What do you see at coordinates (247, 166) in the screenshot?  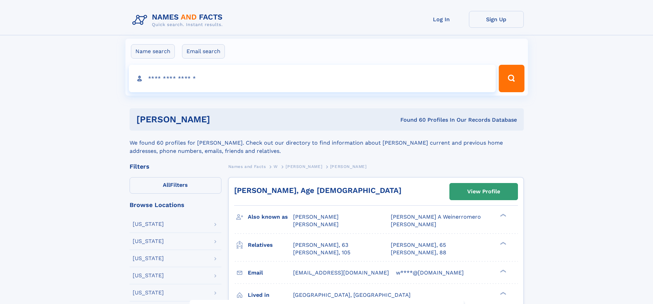 I see `a: Names and Facts` at bounding box center [247, 166].